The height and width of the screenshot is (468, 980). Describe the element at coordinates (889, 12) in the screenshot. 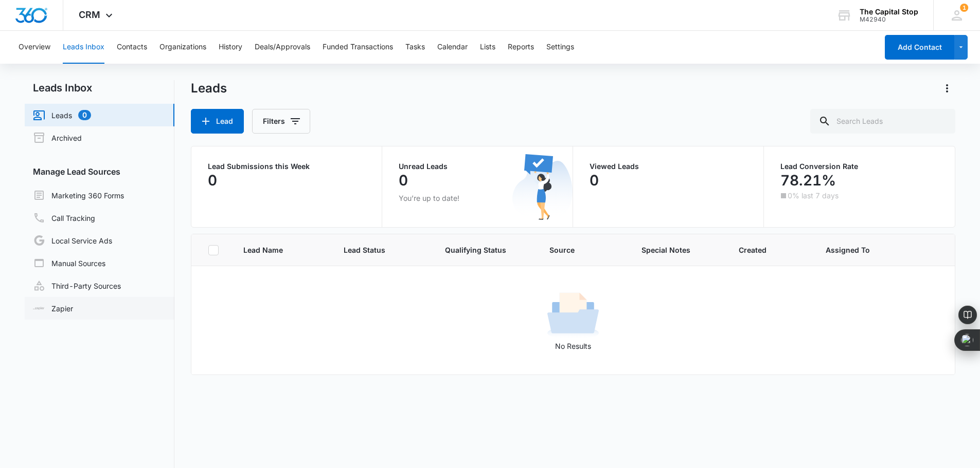

I see `div: account name` at that location.